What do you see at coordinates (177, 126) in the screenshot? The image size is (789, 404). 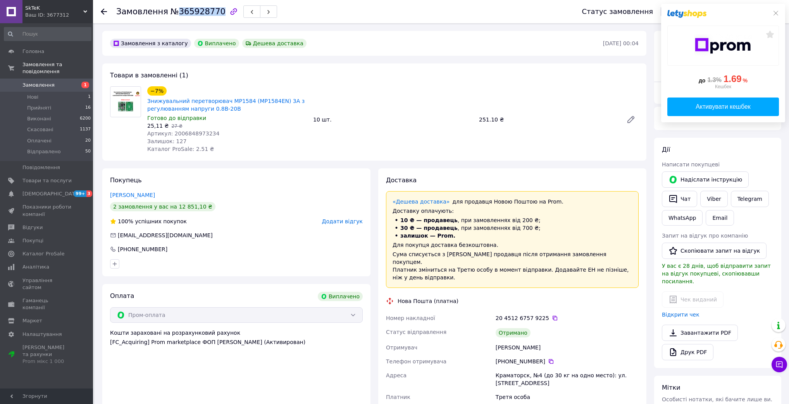 I see `span: 27 ₴` at bounding box center [177, 126].